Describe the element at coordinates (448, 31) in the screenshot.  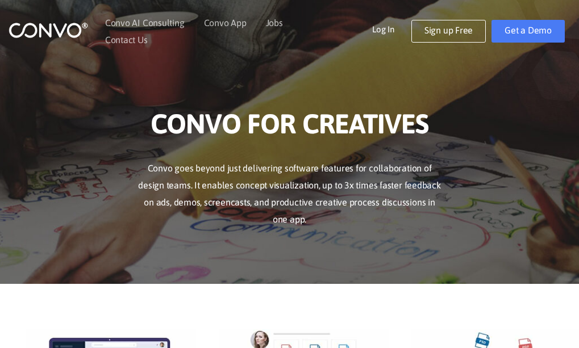
I see `a: Sign up Free` at that location.